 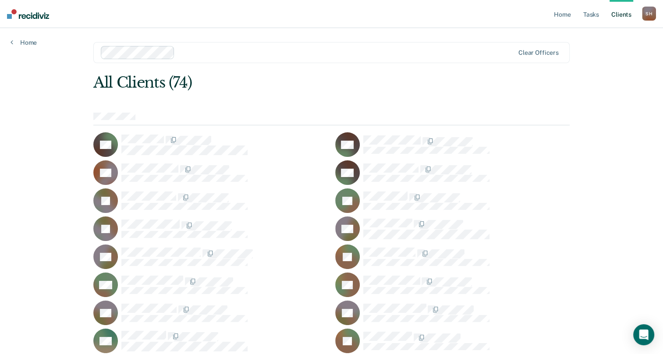 What do you see at coordinates (539, 53) in the screenshot?
I see `div: Clear officers` at bounding box center [539, 53].